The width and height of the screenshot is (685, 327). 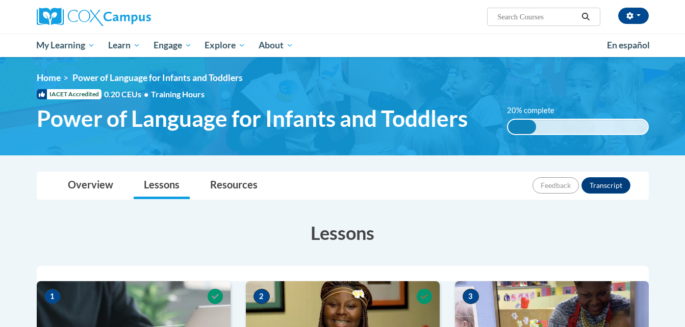 What do you see at coordinates (471, 297) in the screenshot?
I see `span: 3` at bounding box center [471, 297].